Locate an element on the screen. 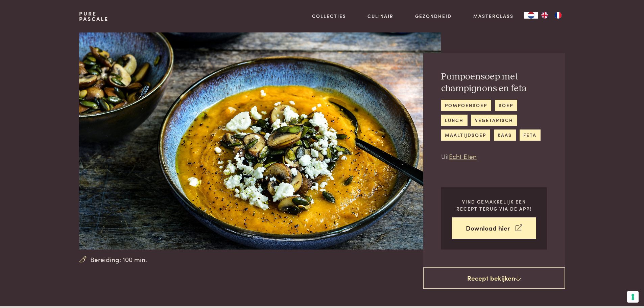 The width and height of the screenshot is (644, 308). button: Uw voorkeuren voor toestemming voor trackingtechnologieën is located at coordinates (633, 297).